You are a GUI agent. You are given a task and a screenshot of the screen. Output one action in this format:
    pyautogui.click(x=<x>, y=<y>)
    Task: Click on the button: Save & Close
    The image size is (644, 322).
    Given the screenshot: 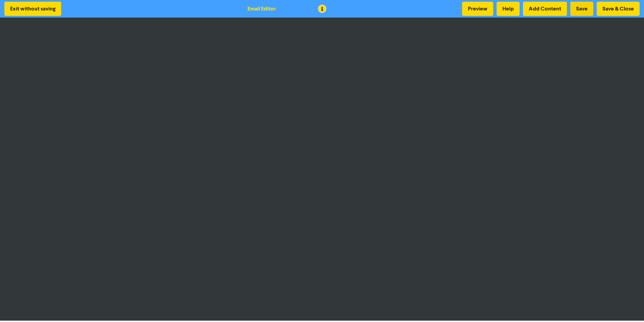 What is the action you would take?
    pyautogui.click(x=618, y=9)
    